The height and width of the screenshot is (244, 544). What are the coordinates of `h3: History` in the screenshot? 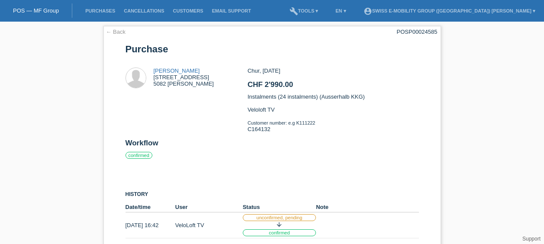 It's located at (272, 194).